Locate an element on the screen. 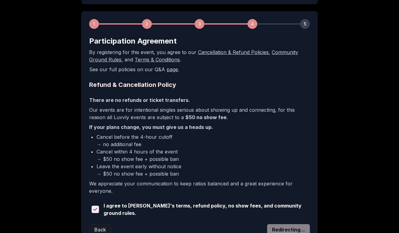 This screenshot has width=399, height=233. p: We appreciate your communication to keep ratios balanced and a great experience for everyone. is located at coordinates (199, 187).